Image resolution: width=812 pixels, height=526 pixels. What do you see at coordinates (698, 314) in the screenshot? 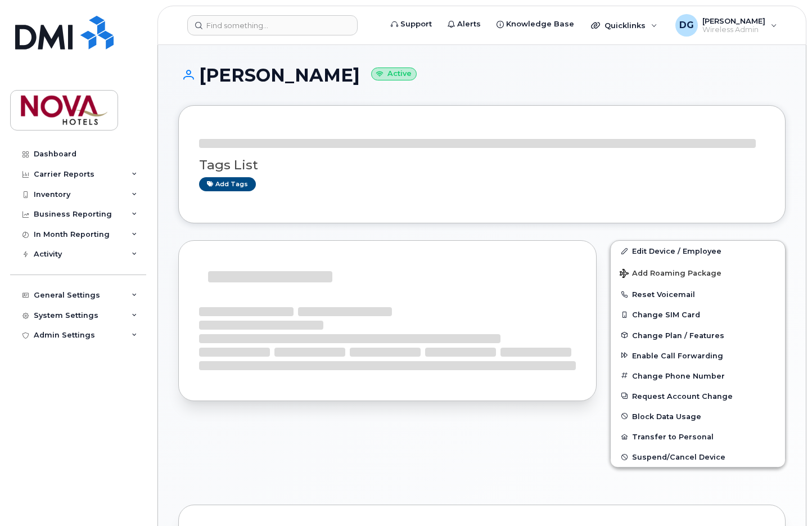
I see `button: Change SIM Card` at bounding box center [698, 314].